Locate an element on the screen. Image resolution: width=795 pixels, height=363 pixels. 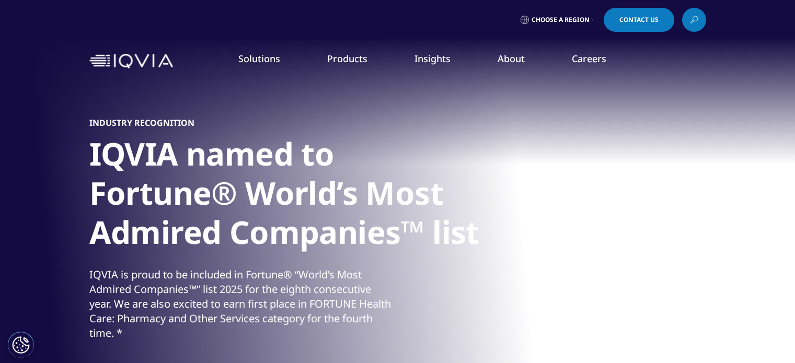
p: IQVIA is proud to be included in Fortune® “World’s Most Admired Companies™” list 2025 for the eig... is located at coordinates (242, 307).